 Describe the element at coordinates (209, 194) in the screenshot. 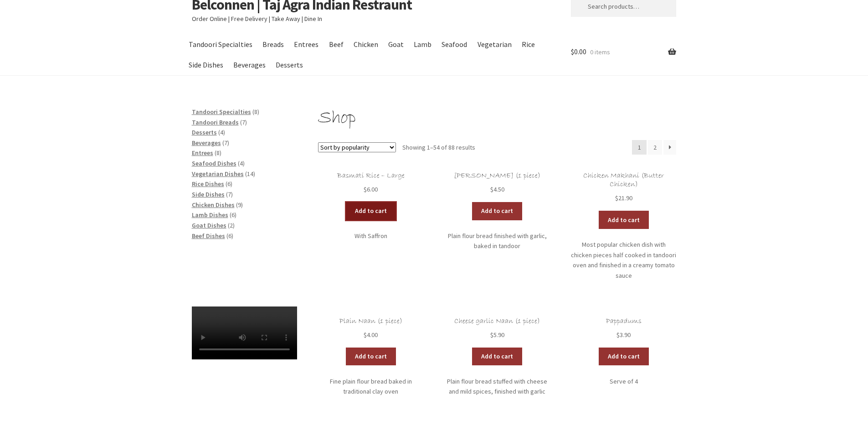

I see `span: Side Dishes` at that location.